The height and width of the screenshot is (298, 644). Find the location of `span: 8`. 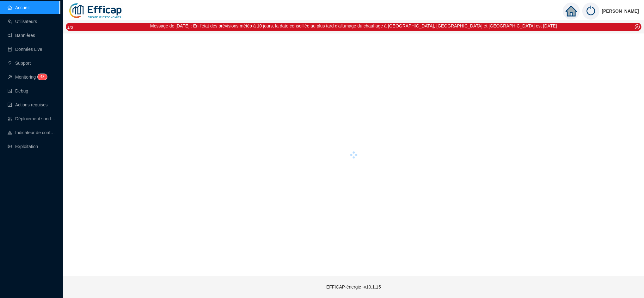

span: 8 is located at coordinates (44, 77).